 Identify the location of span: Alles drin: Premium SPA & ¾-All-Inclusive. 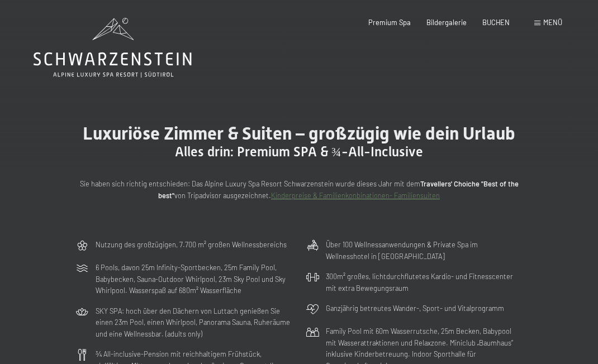
(299, 152).